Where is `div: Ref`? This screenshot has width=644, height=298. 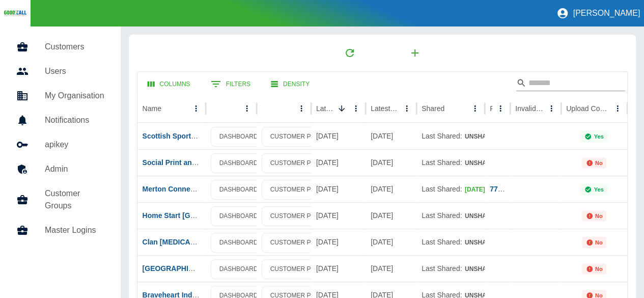
div: Ref is located at coordinates (491, 108).